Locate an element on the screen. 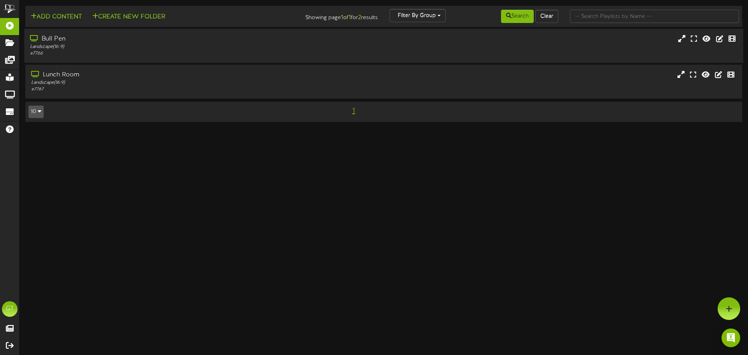 Image resolution: width=748 pixels, height=355 pixels. input: -- Search Playlists by Name -- is located at coordinates (654, 16).